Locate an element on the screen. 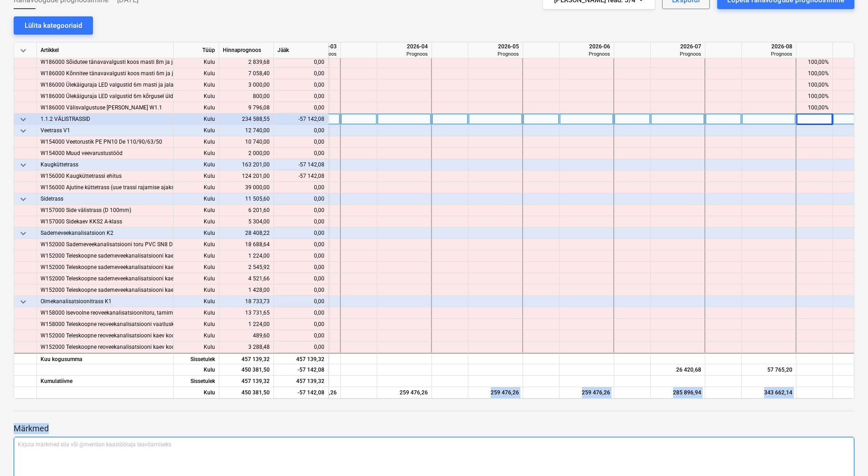 This screenshot has width=868, height=476. span: W152000 Sademeveekanalisatsiooni toru PVC SN8 DN160/200/250 is located at coordinates (126, 244).